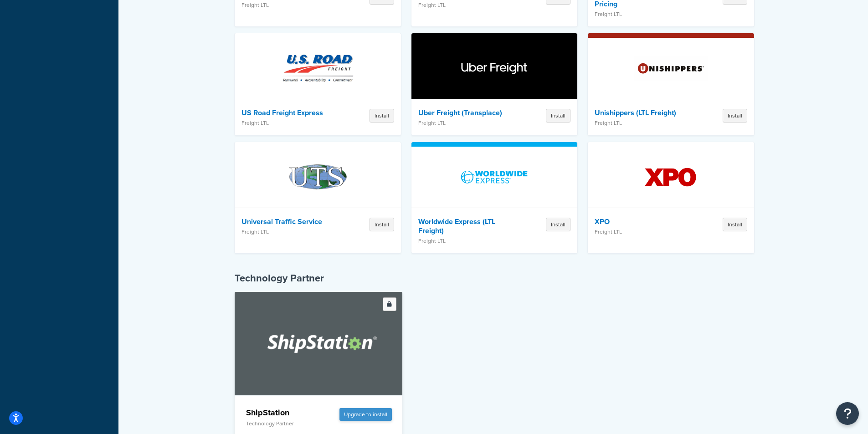 This screenshot has width=868, height=434. I want to click on h4: Technology Partner, so click(494, 278).